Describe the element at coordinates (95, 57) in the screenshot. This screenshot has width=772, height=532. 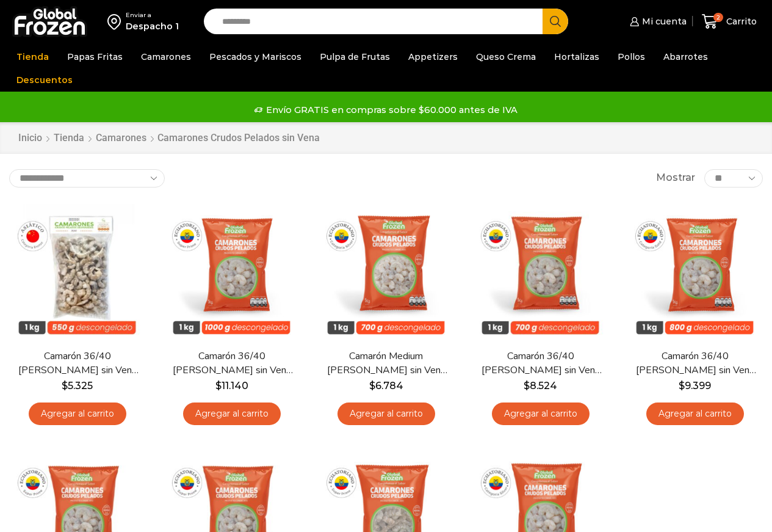
I see `a: Papas Fritas` at that location.